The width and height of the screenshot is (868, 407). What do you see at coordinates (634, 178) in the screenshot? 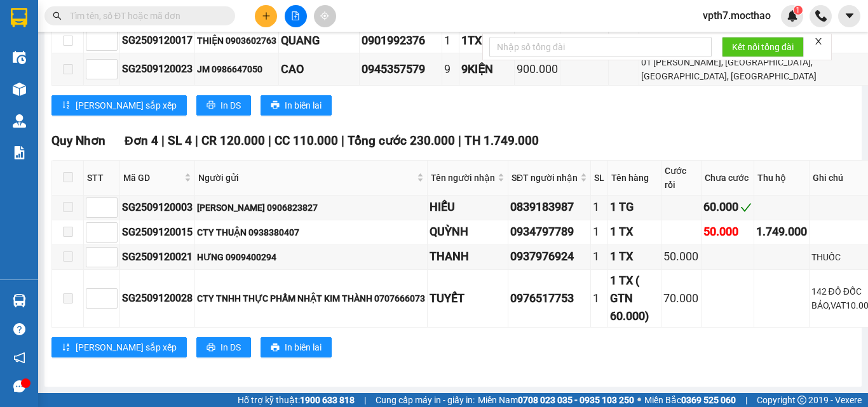
I see `th: Tên hàng` at bounding box center [634, 178].